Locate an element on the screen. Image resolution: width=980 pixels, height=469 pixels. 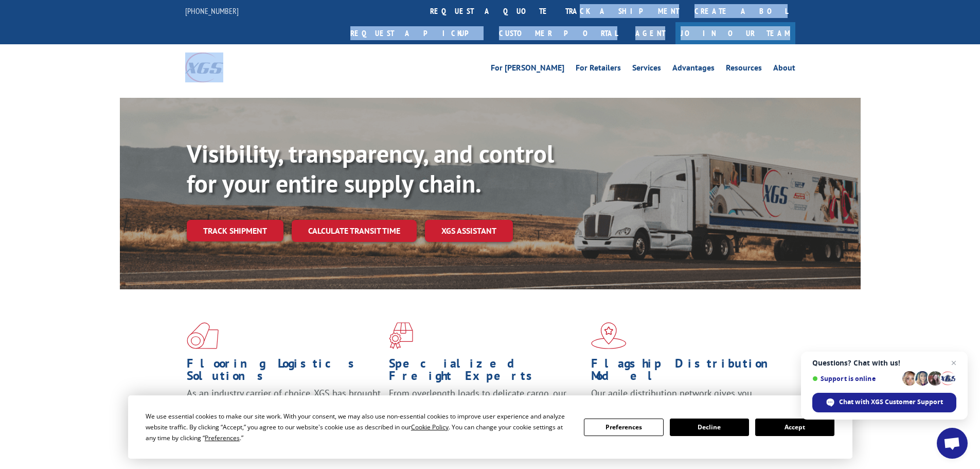
a: For Retailers is located at coordinates (598, 70).